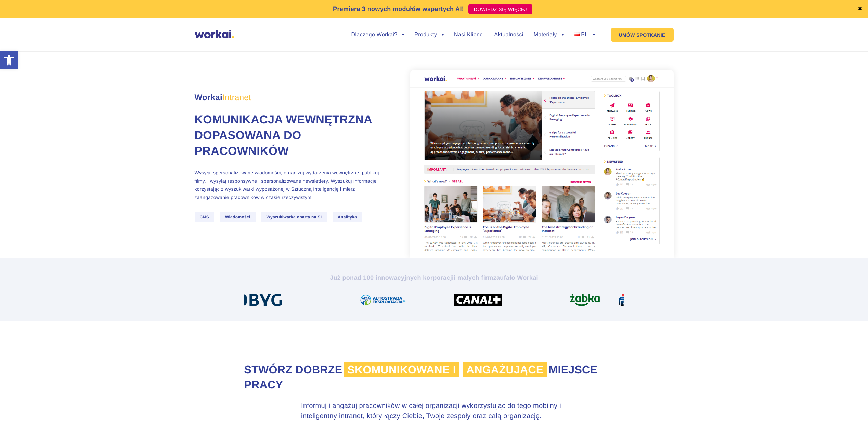 The height and width of the screenshot is (439, 868). What do you see at coordinates (500, 9) in the screenshot?
I see `a: DOWIEDZ SIĘ WIĘCEJ` at bounding box center [500, 9].